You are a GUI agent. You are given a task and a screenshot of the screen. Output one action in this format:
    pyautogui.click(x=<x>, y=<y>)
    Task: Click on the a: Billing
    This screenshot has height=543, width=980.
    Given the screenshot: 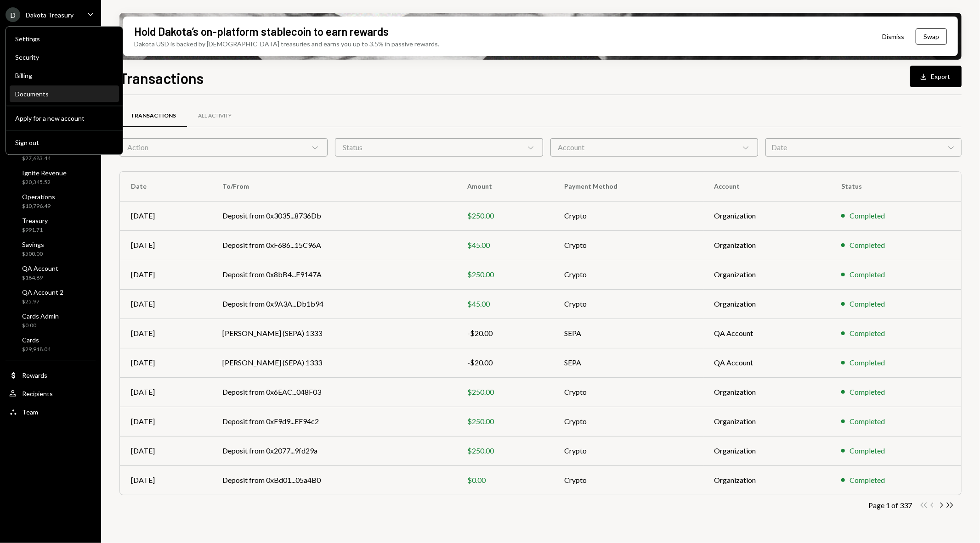 What is the action you would take?
    pyautogui.click(x=64, y=76)
    